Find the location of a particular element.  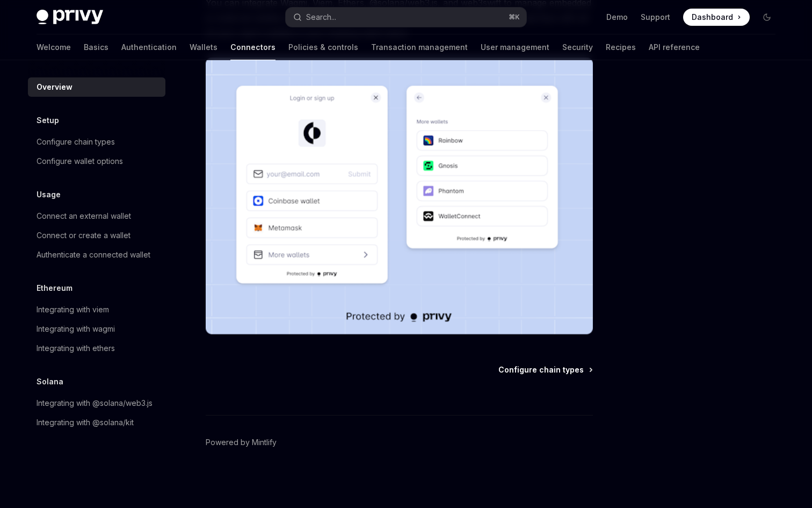

a: Connect or create a wallet is located at coordinates (96, 235).